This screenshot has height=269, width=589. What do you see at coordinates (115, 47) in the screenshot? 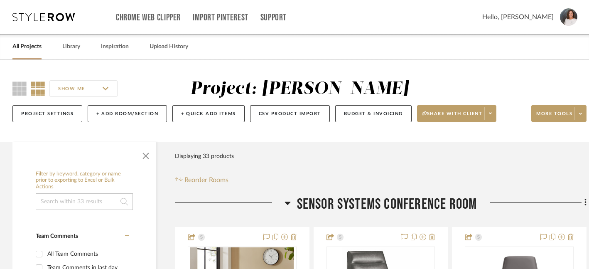
I see `a: Inspiration` at bounding box center [115, 47].